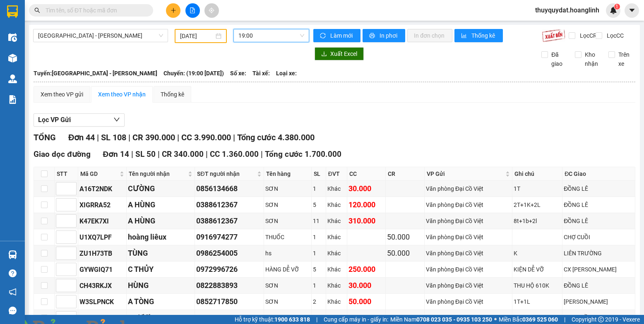  I want to click on div: CƯỜNG, so click(160, 189).